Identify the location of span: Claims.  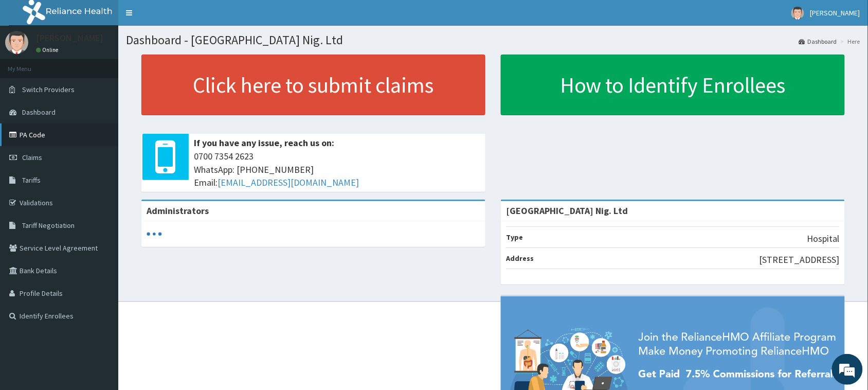
(32, 157).